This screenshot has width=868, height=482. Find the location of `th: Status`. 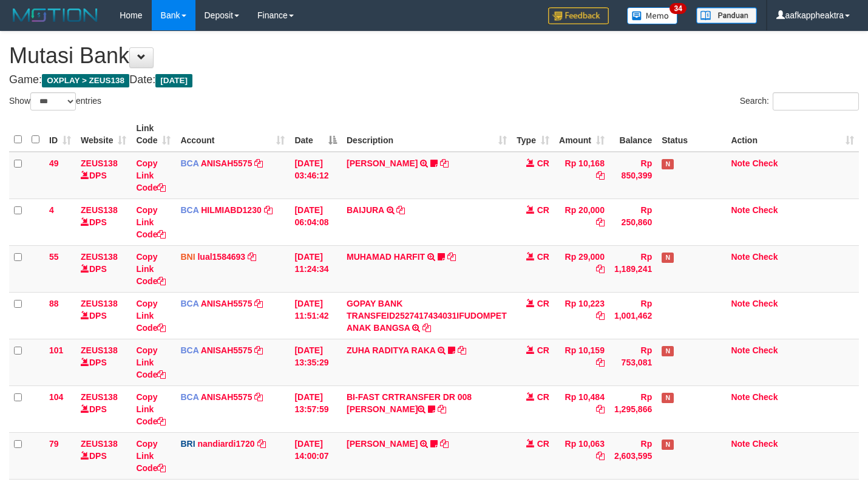

th: Status is located at coordinates (691, 134).